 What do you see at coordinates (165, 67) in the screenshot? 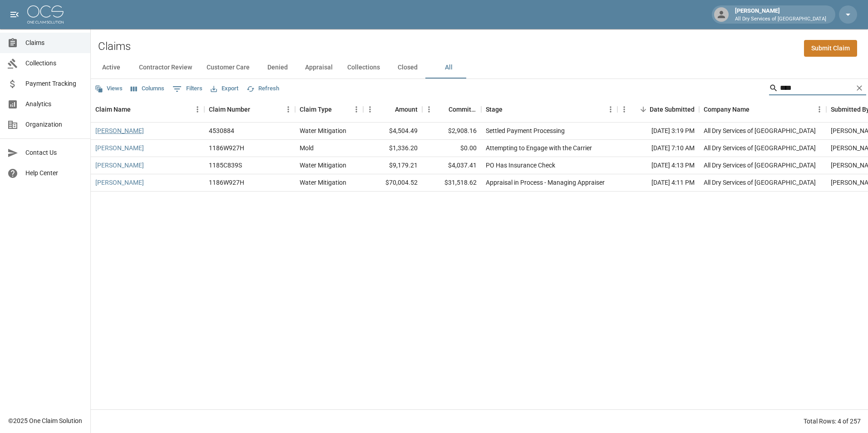
I see `button: Contractor Review` at bounding box center [165, 67].